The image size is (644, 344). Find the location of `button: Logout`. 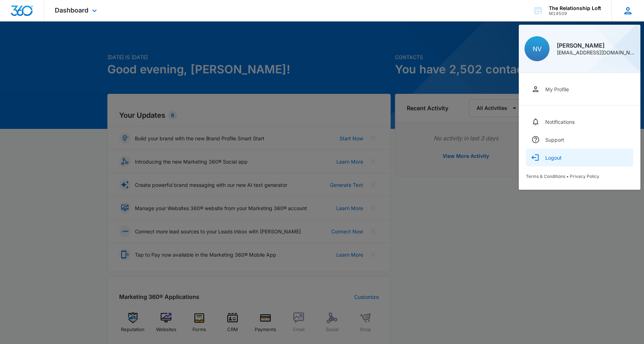

button: Logout is located at coordinates (579, 157).